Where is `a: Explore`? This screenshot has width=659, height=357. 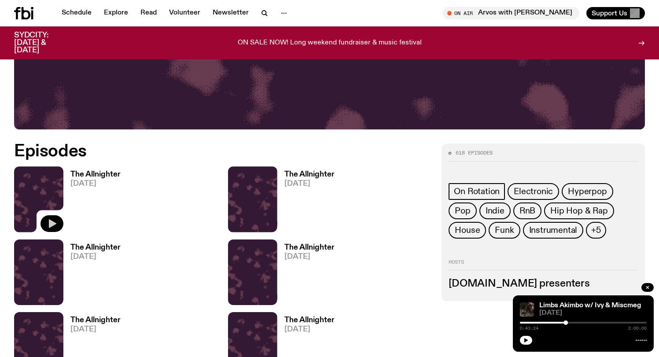 a: Explore is located at coordinates (116, 13).